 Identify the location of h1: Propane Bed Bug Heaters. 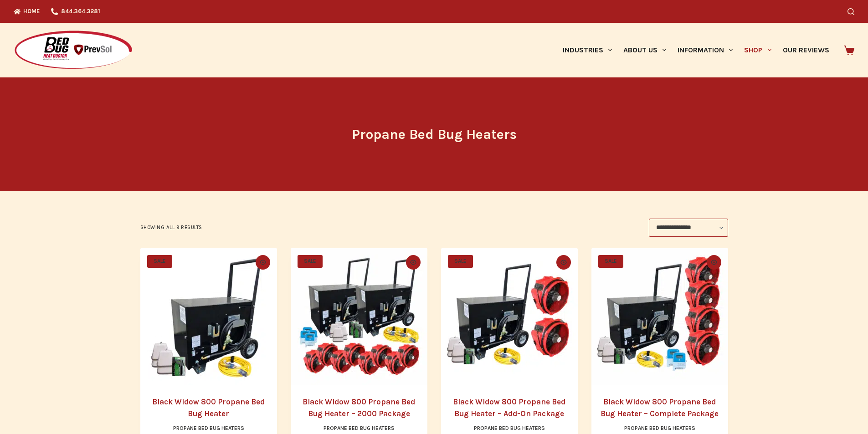
(434, 134).